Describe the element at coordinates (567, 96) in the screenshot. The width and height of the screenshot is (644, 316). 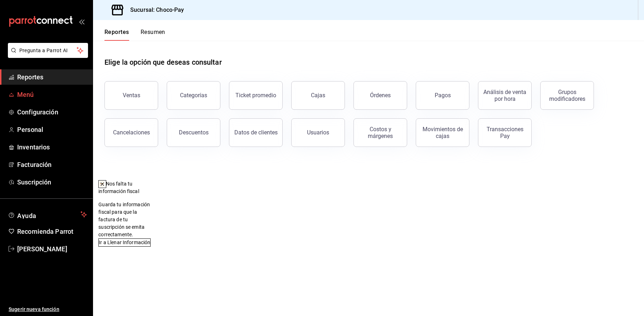
I see `button: Grupos modificadores` at that location.